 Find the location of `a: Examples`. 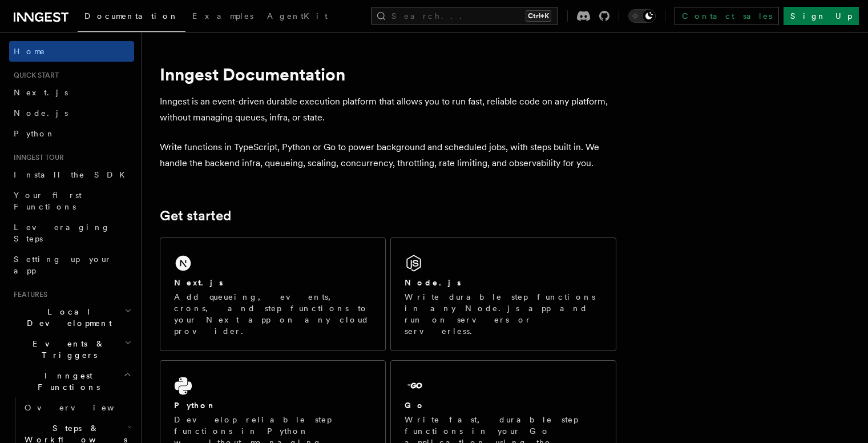

a: Examples is located at coordinates (222, 17).